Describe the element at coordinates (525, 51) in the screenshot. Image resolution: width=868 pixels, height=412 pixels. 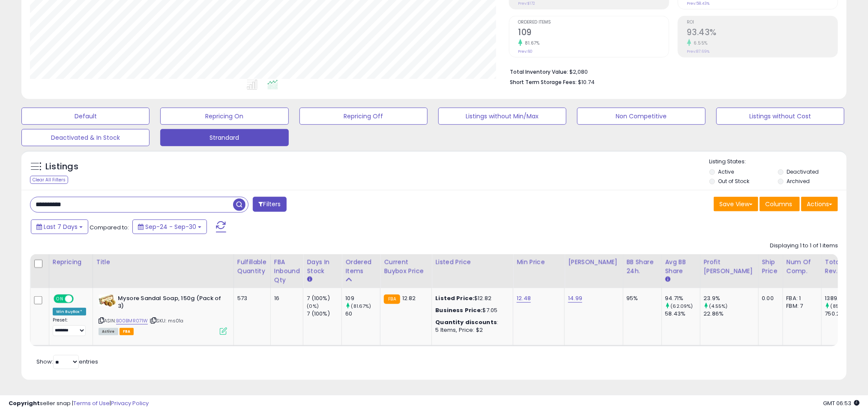
I see `small: Prev: 60` at that location.